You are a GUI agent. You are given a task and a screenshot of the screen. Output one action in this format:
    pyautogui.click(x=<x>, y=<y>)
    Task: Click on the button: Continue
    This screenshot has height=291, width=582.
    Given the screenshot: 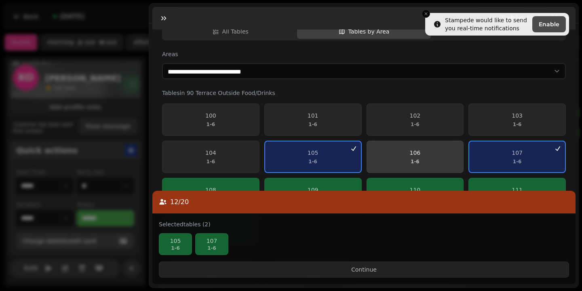 What is the action you would take?
    pyautogui.click(x=364, y=270)
    